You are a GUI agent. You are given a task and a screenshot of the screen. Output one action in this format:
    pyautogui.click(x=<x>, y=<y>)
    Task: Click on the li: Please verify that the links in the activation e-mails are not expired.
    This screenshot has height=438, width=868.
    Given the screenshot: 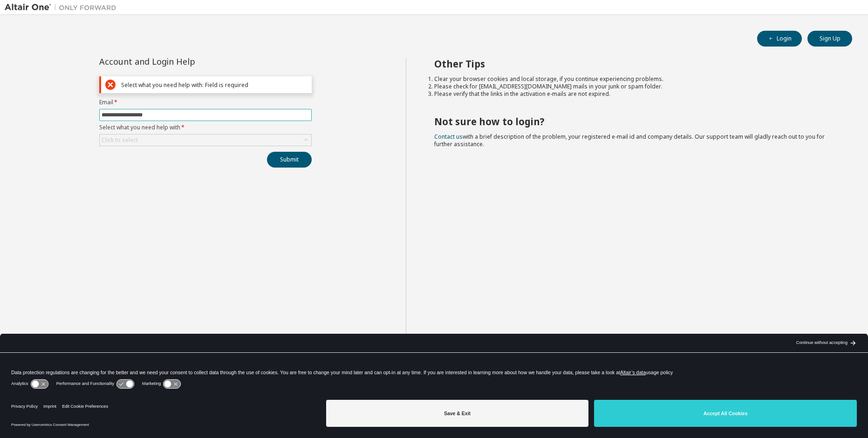 What is the action you would take?
    pyautogui.click(x=635, y=94)
    